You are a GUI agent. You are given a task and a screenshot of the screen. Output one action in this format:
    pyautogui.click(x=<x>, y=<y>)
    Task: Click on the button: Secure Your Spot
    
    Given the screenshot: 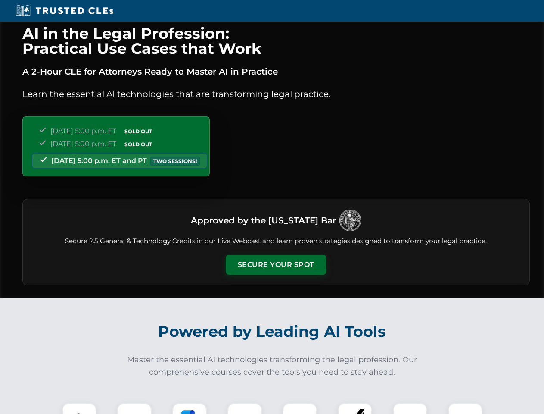 What is the action you would take?
    pyautogui.click(x=276, y=264)
    